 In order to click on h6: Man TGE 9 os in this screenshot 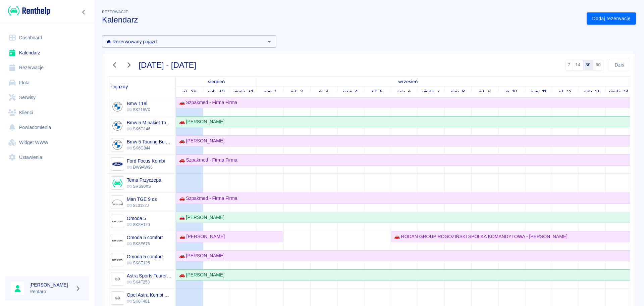, I will do `click(142, 199)`.